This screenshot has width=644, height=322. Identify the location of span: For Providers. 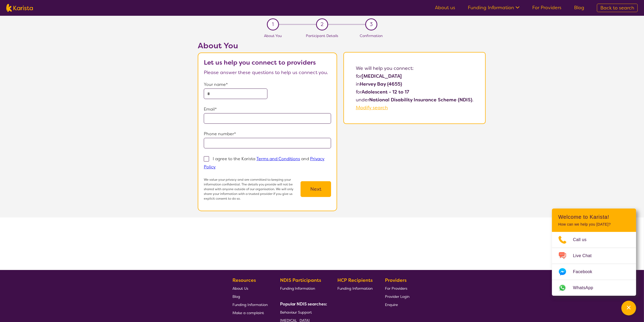
(396, 288).